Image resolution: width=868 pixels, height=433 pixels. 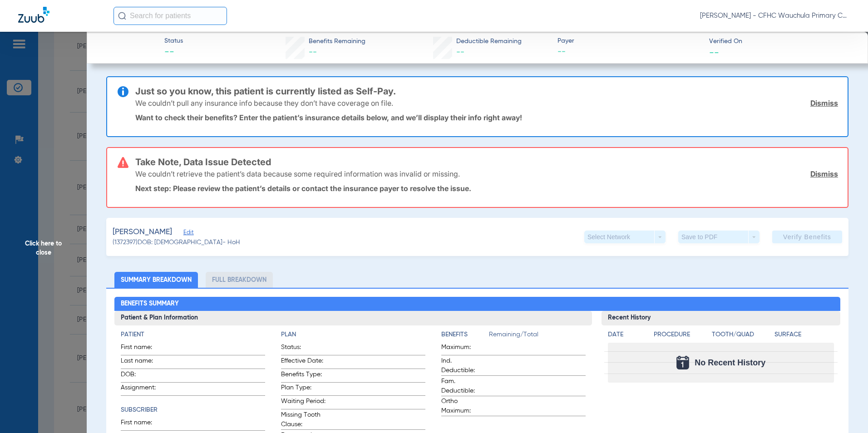 What do you see at coordinates (170, 16) in the screenshot?
I see `input: Search for patients` at bounding box center [170, 16].